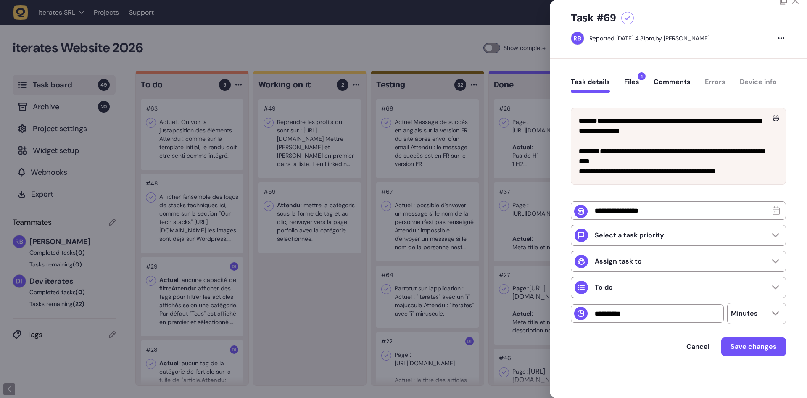 The width and height of the screenshot is (807, 398). Describe the element at coordinates (632, 85) in the screenshot. I see `button: Files` at that location.